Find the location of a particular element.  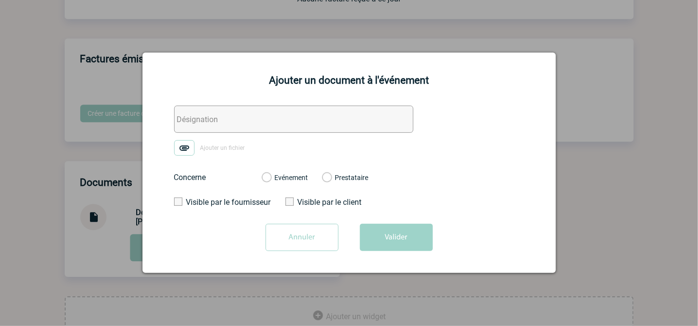

label: Visible par le client is located at coordinates (330, 202).